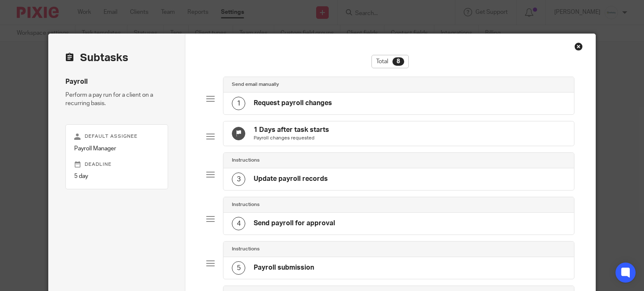 Image resolution: width=644 pixels, height=291 pixels. I want to click on p: 5 day, so click(116, 176).